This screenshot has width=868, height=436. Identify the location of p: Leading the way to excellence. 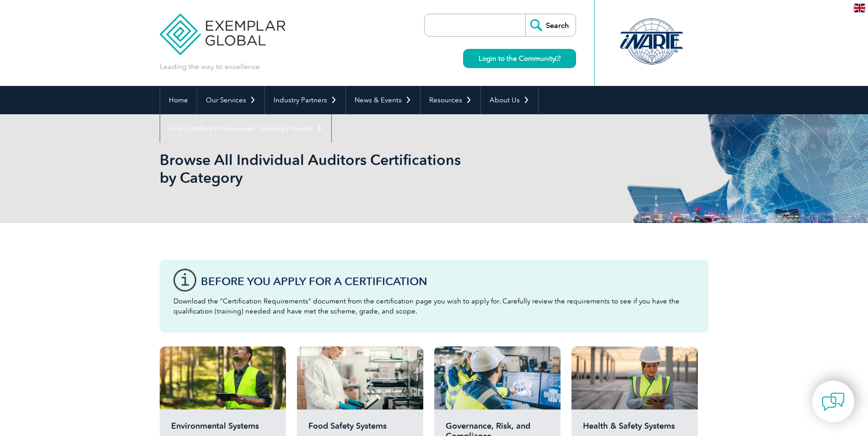
(209, 67).